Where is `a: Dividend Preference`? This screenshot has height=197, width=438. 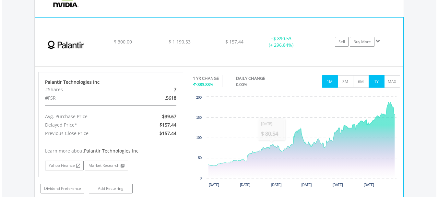 a: Dividend Preference is located at coordinates (62, 188).